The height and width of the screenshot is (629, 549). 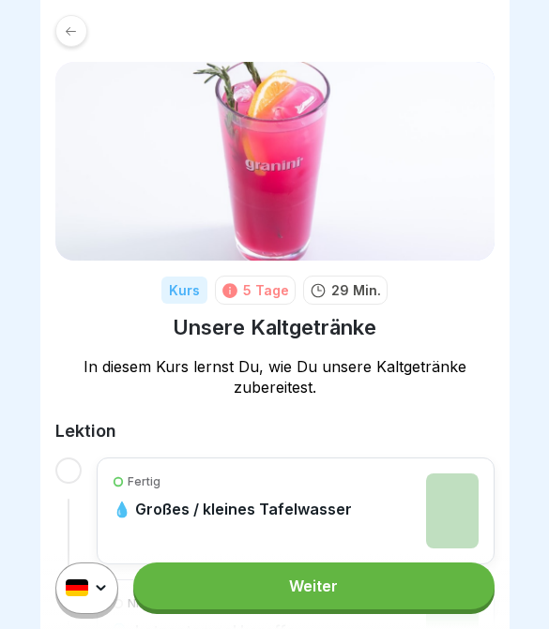 I want to click on h1: Unsere Kaltgetränke, so click(x=274, y=327).